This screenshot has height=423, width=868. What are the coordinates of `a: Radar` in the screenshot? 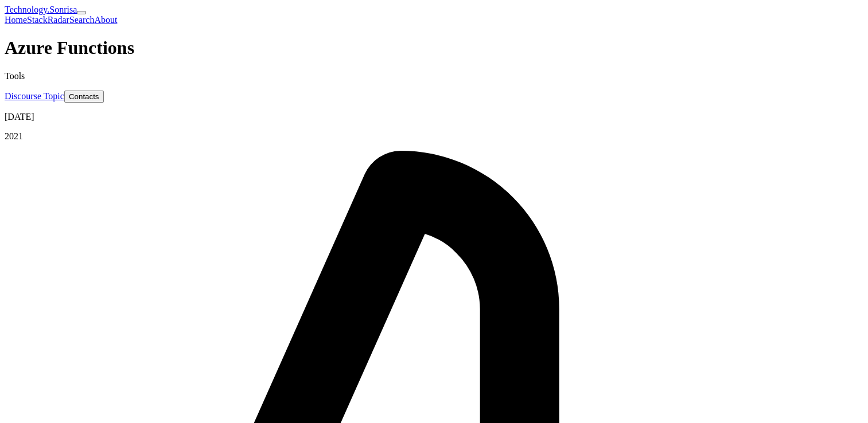 It's located at (58, 19).